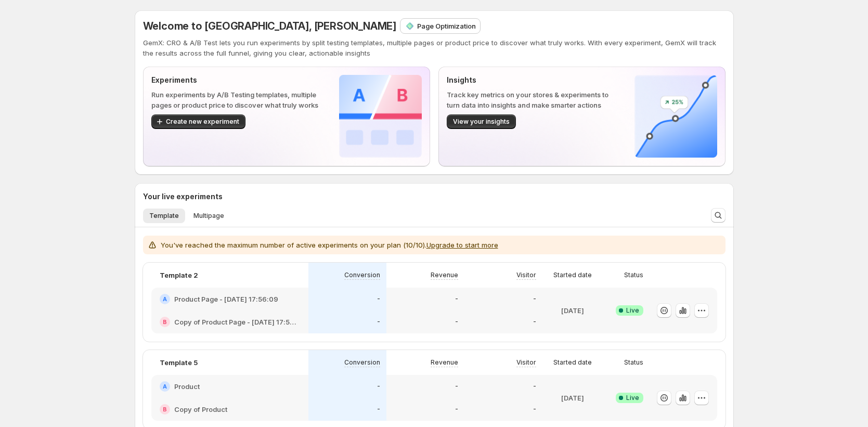 This screenshot has width=868, height=427. What do you see at coordinates (329, 245) in the screenshot?
I see `p: You've reached the maximum number of active experiments on your plan (10/10).` at bounding box center [329, 245].